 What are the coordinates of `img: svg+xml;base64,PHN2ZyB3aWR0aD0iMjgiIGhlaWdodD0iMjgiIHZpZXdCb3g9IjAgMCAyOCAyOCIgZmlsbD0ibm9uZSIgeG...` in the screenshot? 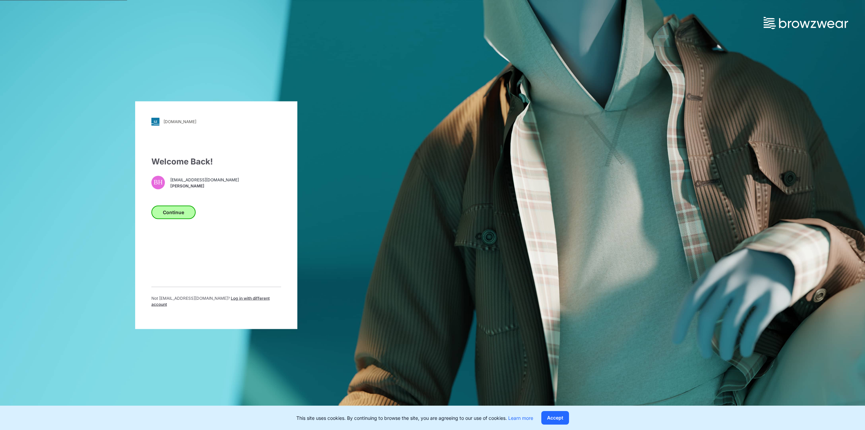 It's located at (155, 121).